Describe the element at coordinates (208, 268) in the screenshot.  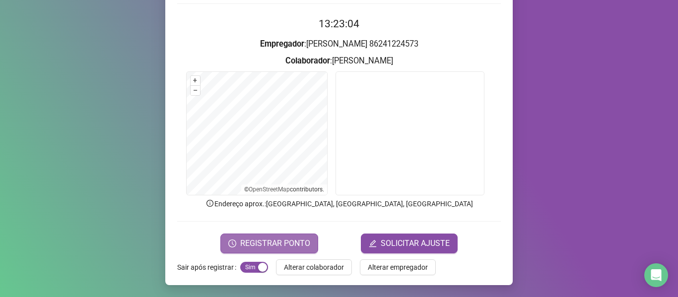
I see `label: Sair após registrar` at that location.